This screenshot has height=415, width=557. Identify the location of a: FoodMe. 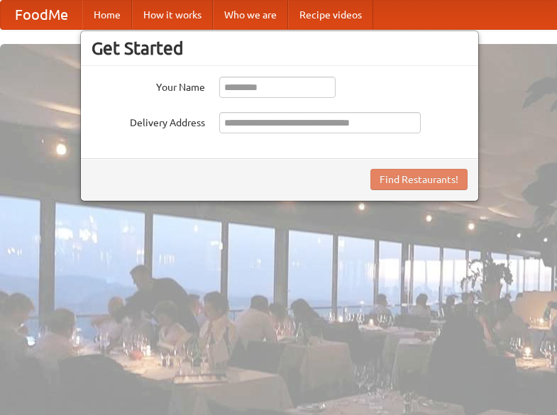
(41, 15).